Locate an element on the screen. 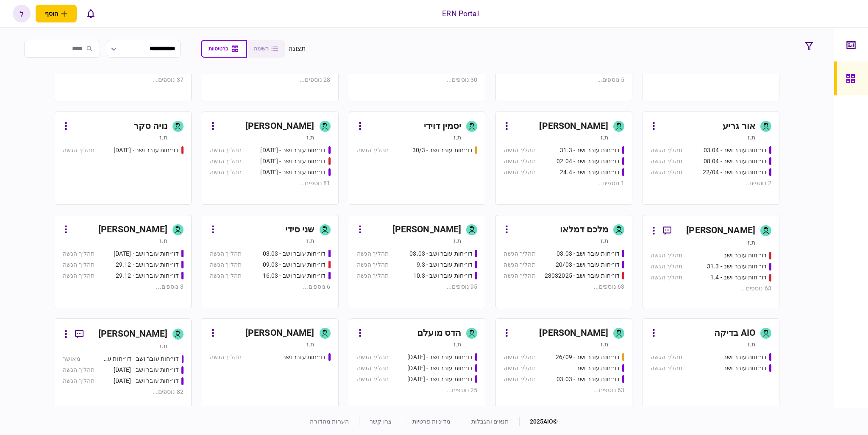  div: מאושר is located at coordinates (72, 359).